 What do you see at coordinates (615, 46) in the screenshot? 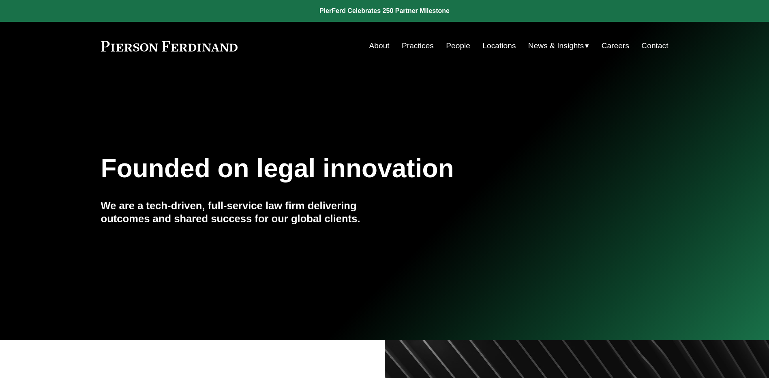
I see `a: Careers` at bounding box center [615, 46].